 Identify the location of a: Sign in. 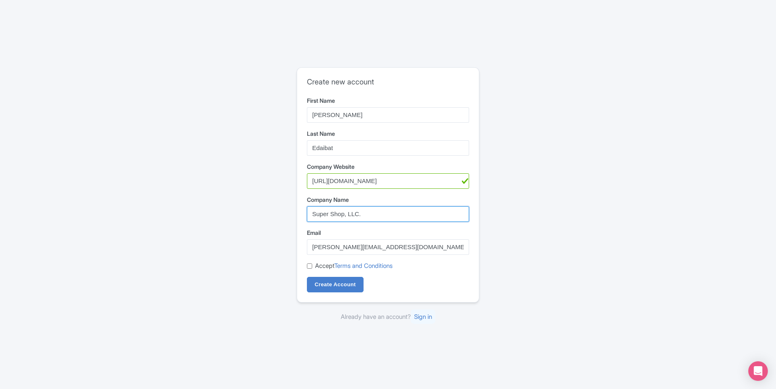
(423, 316).